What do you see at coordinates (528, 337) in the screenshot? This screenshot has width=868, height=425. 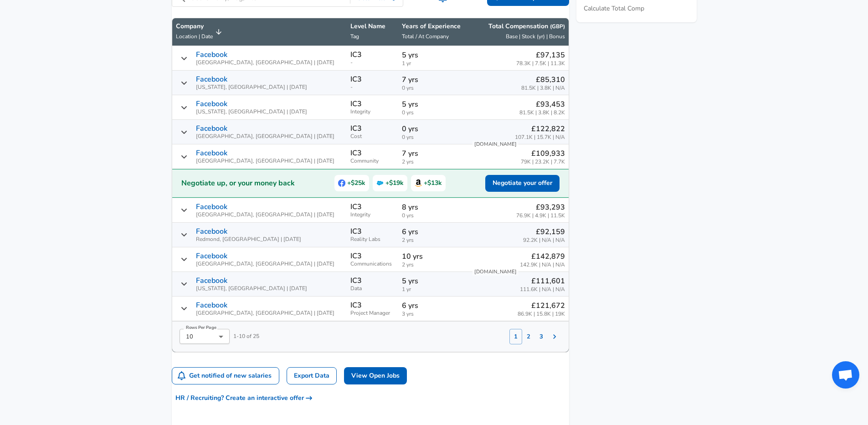 I see `button: 2` at bounding box center [528, 337].